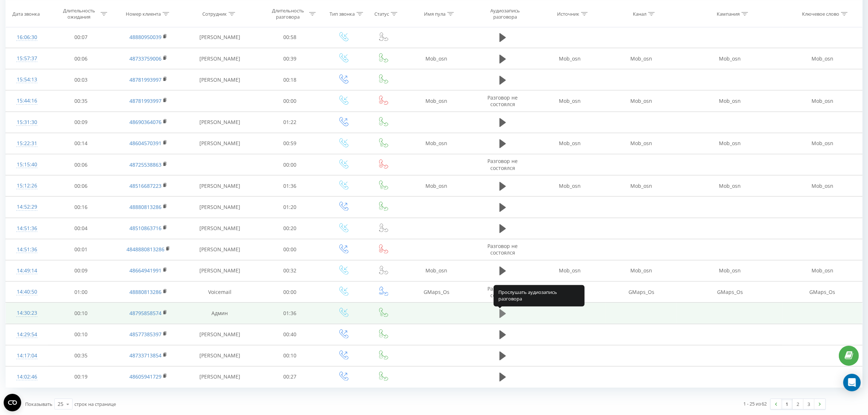 The width and height of the screenshot is (868, 415). I want to click on div: Длительность разговора, so click(288, 14).